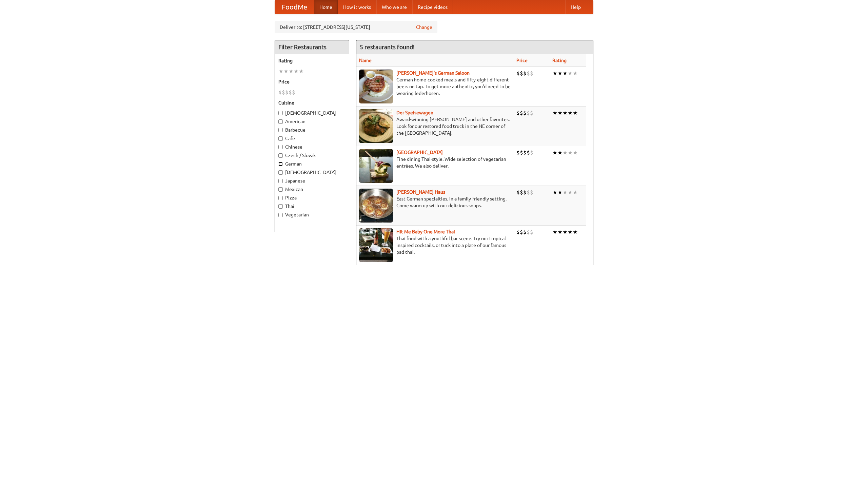 Image resolution: width=868 pixels, height=480 pixels. What do you see at coordinates (376, 205) in the screenshot?
I see `img: kohlhaus.jpg` at bounding box center [376, 205].